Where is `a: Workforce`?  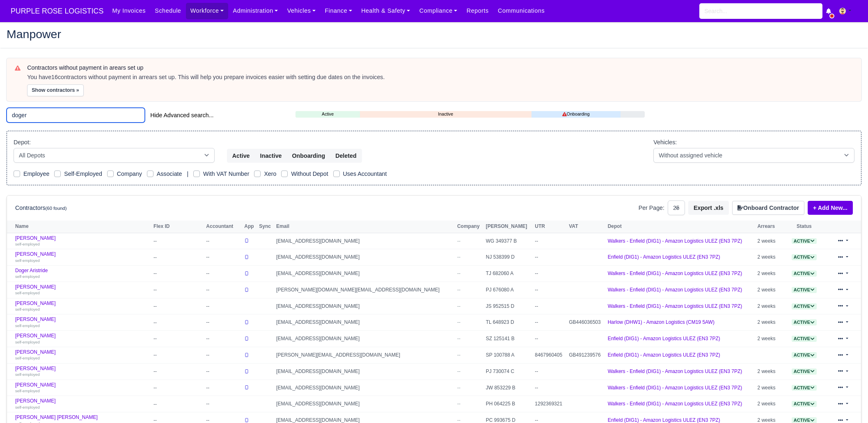 a: Workforce is located at coordinates (208, 10).